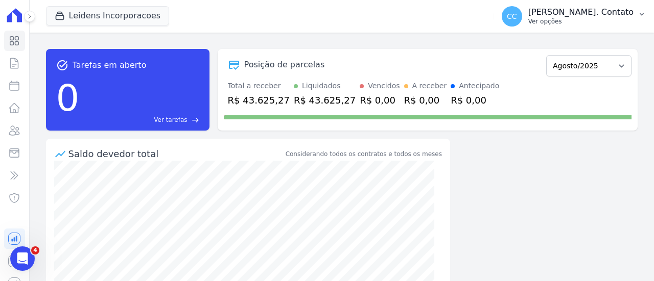 The width and height of the screenshot is (654, 281). I want to click on span: CC, so click(512, 16).